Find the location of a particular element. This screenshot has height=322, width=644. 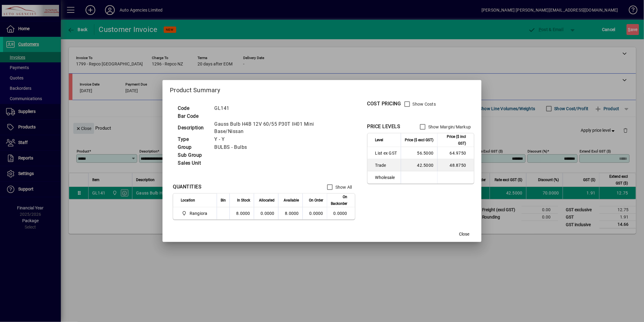

td: Bar Code is located at coordinates (193, 116).